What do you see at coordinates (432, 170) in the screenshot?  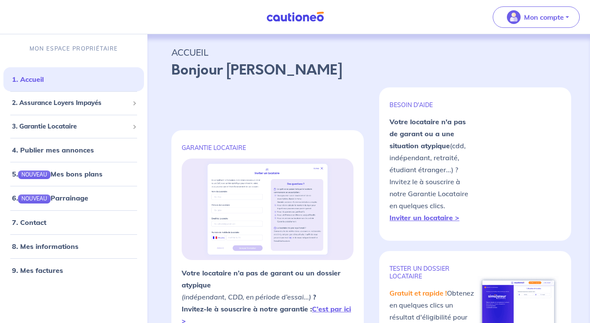 I see `p: (cdd, indépendant, retraité, étudiant étranger...) ? Invitez le à souscrire à notre Garantie Loca...` at bounding box center [432, 170].